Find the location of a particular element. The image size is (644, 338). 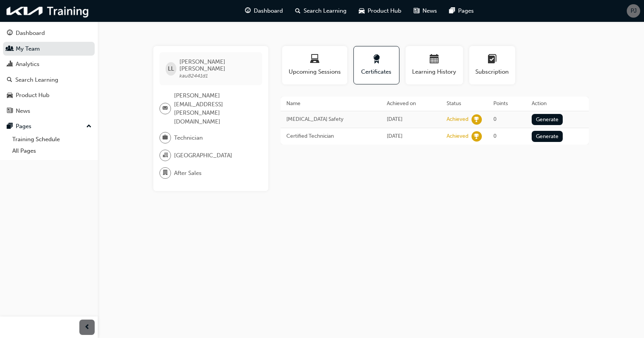

td: Certified Technician is located at coordinates (331, 136).